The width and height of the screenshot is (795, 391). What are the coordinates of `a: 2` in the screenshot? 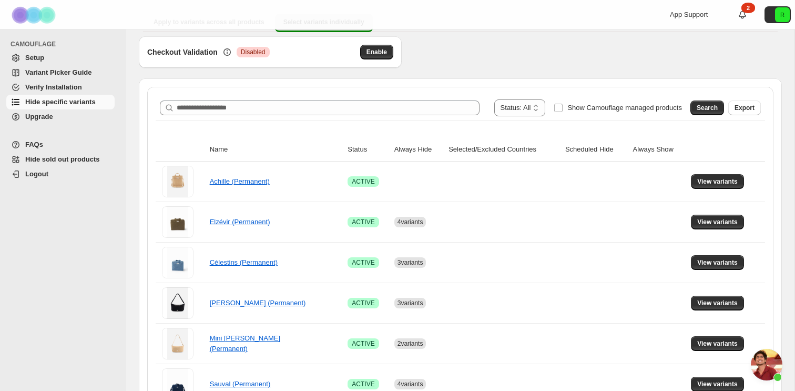 It's located at (743, 15).